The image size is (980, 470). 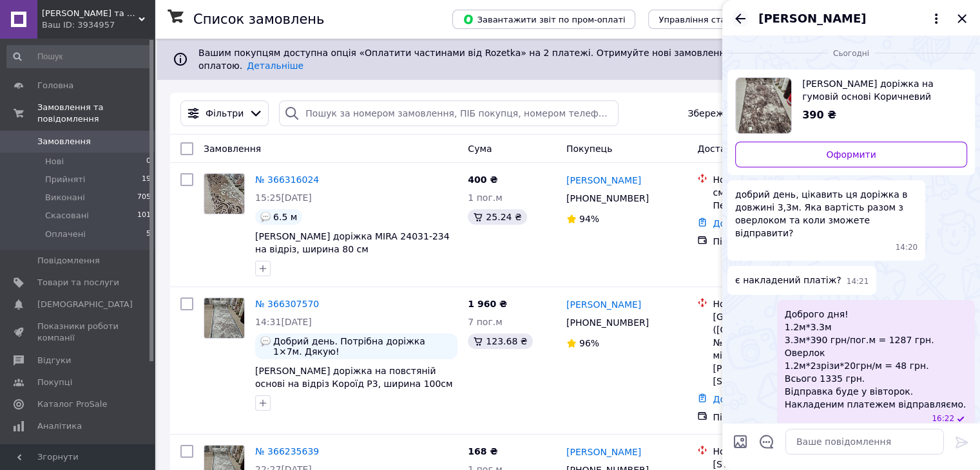 What do you see at coordinates (78, 454) in the screenshot?
I see `span: Управління сайтом` at bounding box center [78, 454].